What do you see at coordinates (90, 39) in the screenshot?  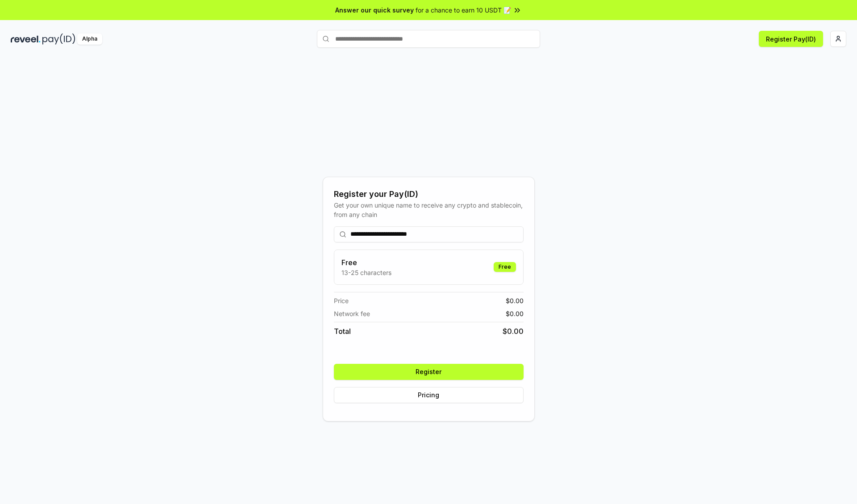 I see `div: Alpha` at bounding box center [90, 39].